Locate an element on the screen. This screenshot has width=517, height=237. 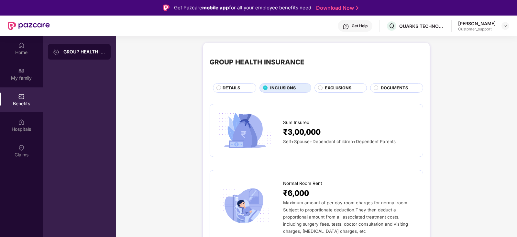
span: Self+Spouse+Dependent children+Dependent Parents is located at coordinates (339, 141).